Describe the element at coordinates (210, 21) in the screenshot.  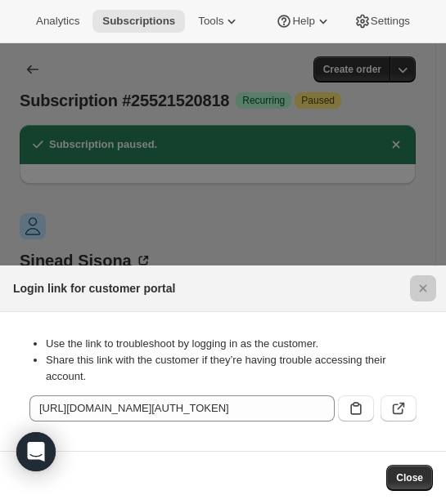
I see `span: Tools` at that location.